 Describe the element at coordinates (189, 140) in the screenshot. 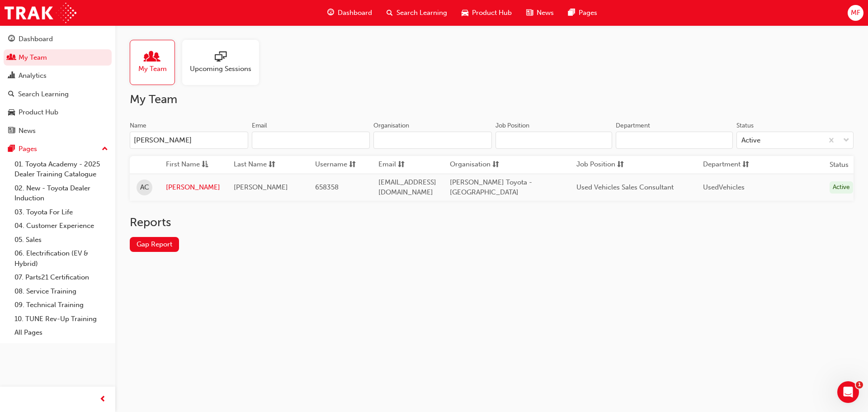

I see `input: Name` at that location.